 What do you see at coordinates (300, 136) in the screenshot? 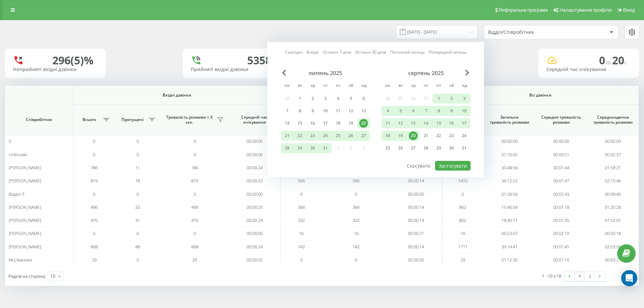
I see `div: вт 22 лип 2025 р.` at bounding box center [300, 136].